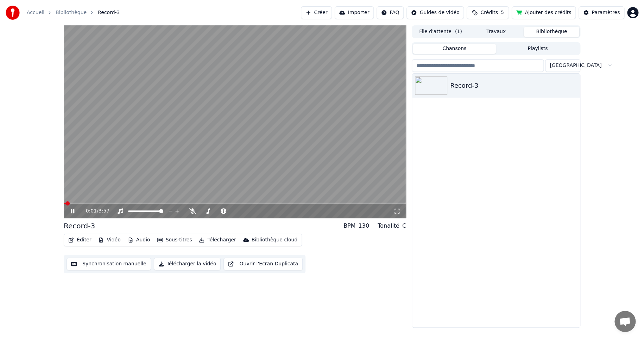 The height and width of the screenshot is (339, 644). Describe the element at coordinates (551, 32) in the screenshot. I see `button: Bibliothèque` at that location.